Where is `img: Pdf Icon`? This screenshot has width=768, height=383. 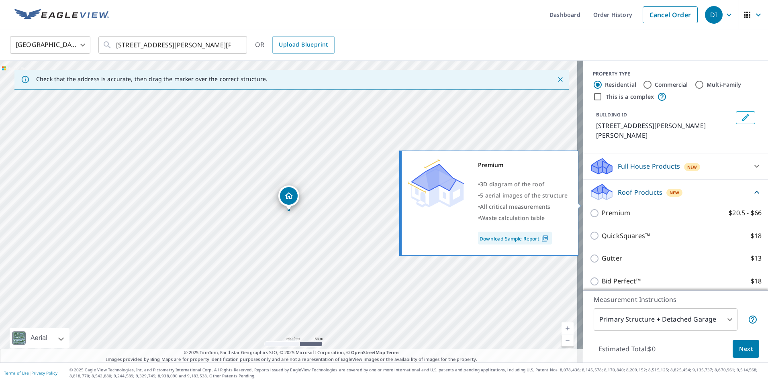 img: Pdf Icon is located at coordinates (544, 238).